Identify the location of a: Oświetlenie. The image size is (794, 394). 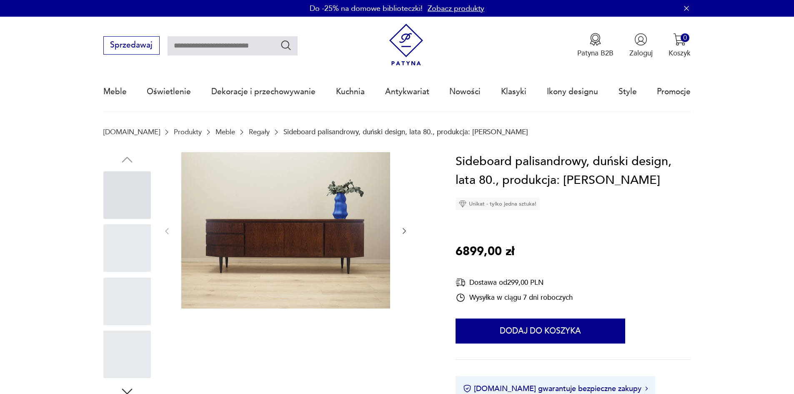
(169, 92).